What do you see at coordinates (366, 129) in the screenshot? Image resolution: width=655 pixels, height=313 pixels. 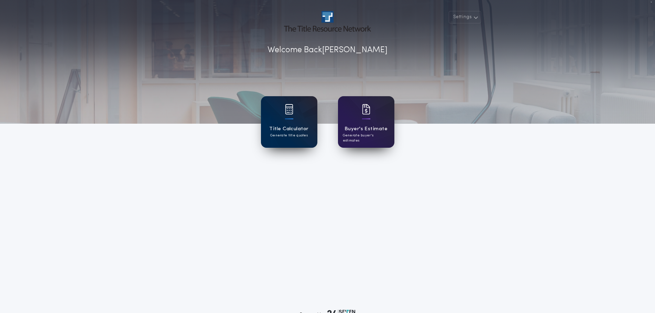 I see `h1: Buyer's Estimate` at bounding box center [366, 129].